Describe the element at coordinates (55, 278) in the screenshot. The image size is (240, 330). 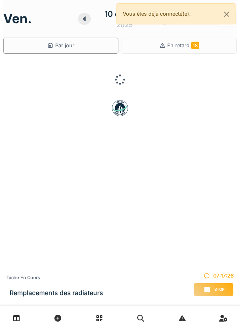
I see `div: Tâche en cours` at that location.